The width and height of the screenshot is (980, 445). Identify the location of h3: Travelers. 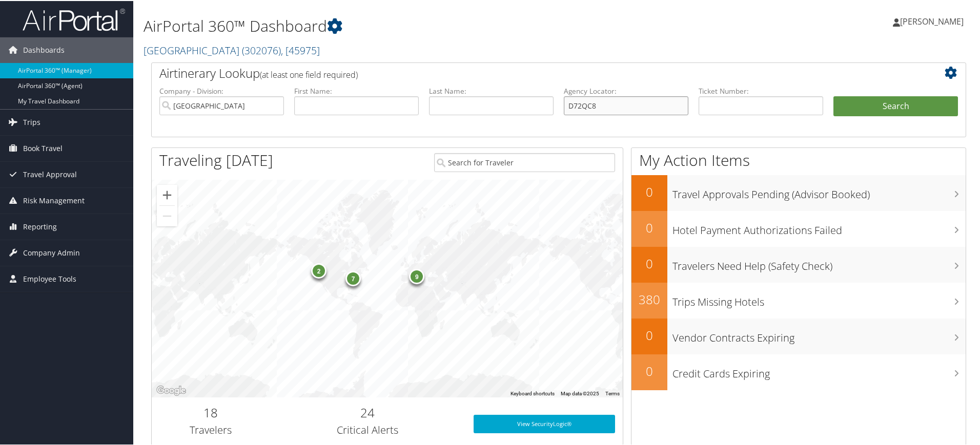
(211, 429).